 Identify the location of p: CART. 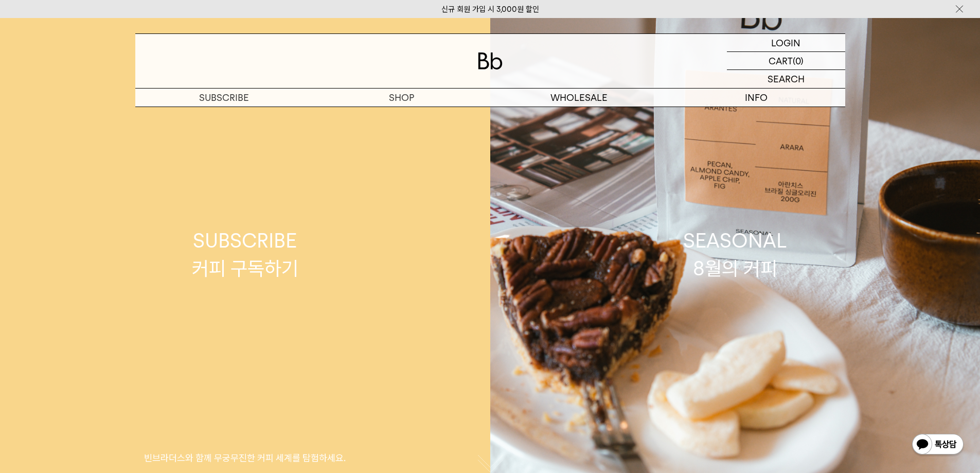
(781, 61).